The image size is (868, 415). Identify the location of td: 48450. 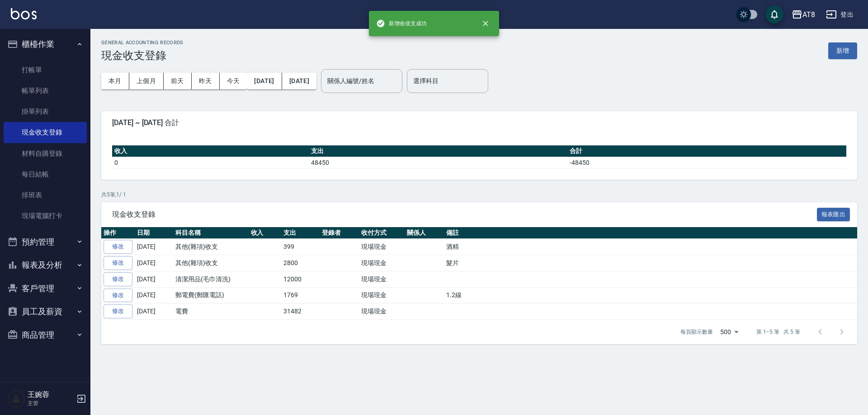
(438, 163).